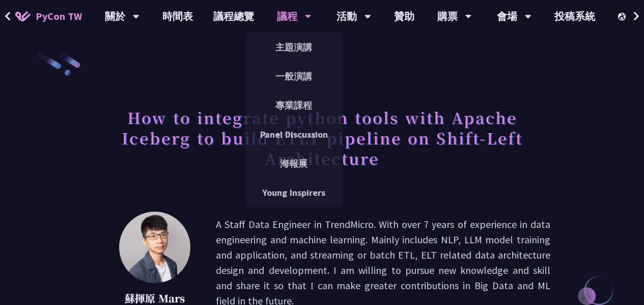 The height and width of the screenshot is (305, 644). I want to click on a: Panel Discussion, so click(294, 134).